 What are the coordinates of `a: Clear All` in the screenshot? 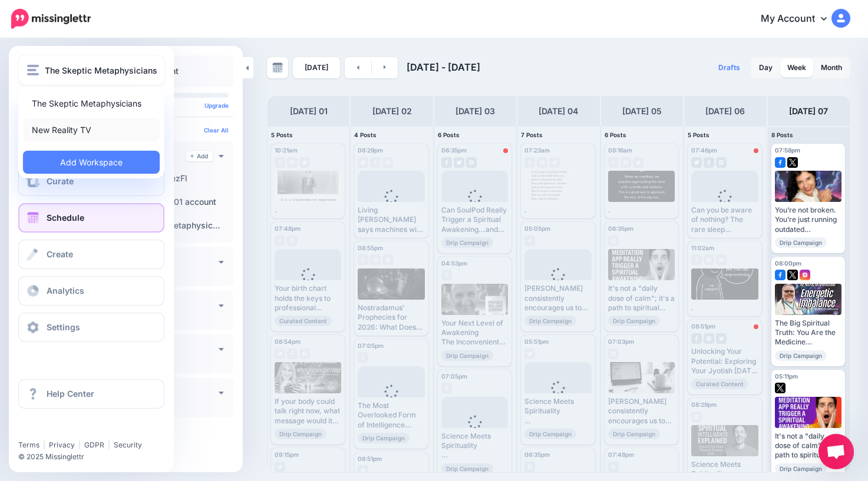 It's located at (216, 130).